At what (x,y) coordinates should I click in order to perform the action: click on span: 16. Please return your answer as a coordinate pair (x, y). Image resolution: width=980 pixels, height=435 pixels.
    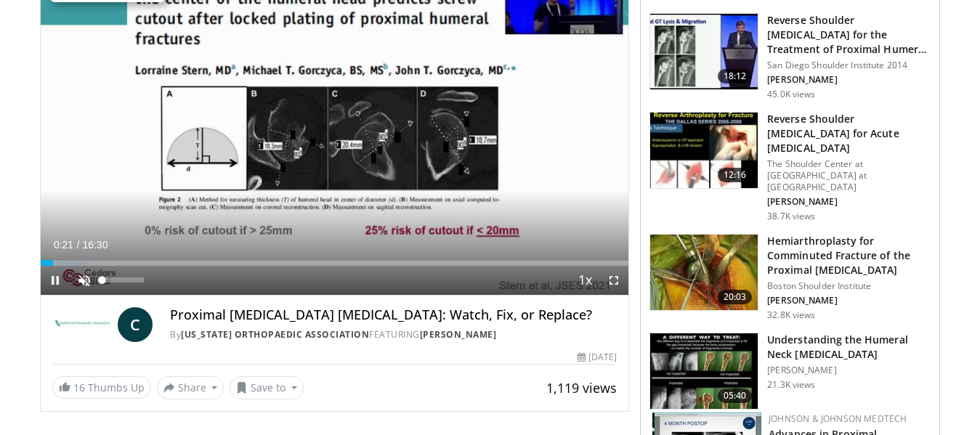
    Looking at the image, I should click on (79, 387).